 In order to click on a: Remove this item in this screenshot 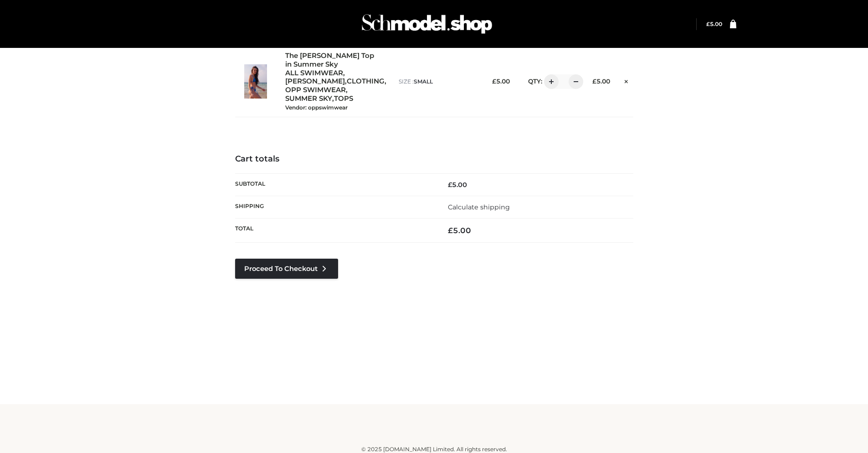, I will do `click(626, 80)`.